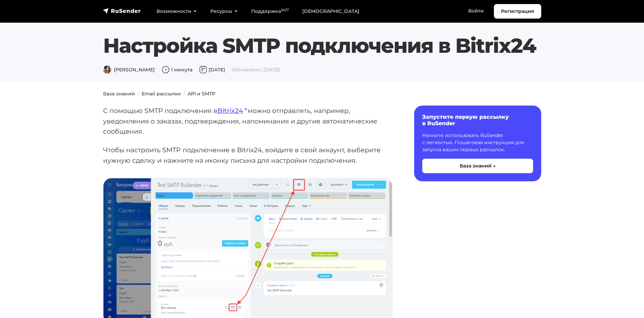 This screenshot has width=644, height=318. What do you see at coordinates (478, 144) in the screenshot?
I see `a: Запустите первую рассылку в RuSender Начните использовать RuSender с легкостью. Пошаговая инструк...` at bounding box center [478, 144].